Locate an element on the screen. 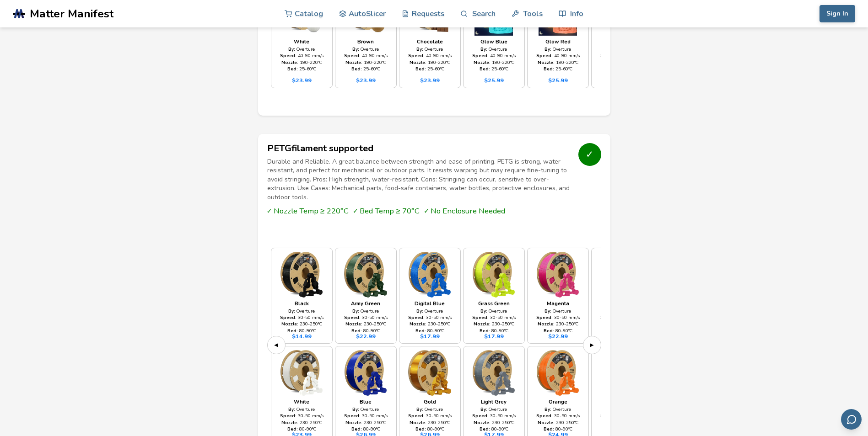 The image size is (868, 436). h3: PETG filament supported is located at coordinates (419, 148).